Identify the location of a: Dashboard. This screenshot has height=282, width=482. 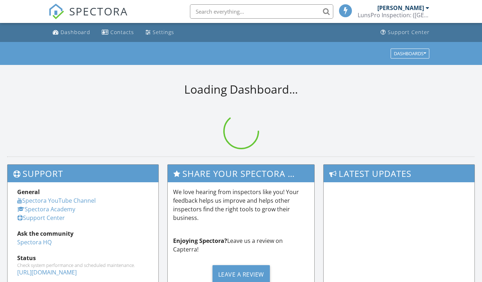
(71, 32).